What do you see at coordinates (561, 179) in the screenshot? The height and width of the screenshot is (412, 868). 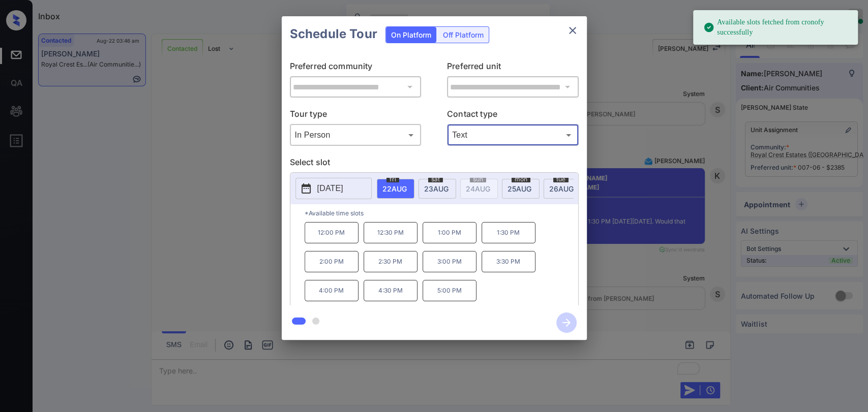 I see `span: tue` at bounding box center [561, 179].